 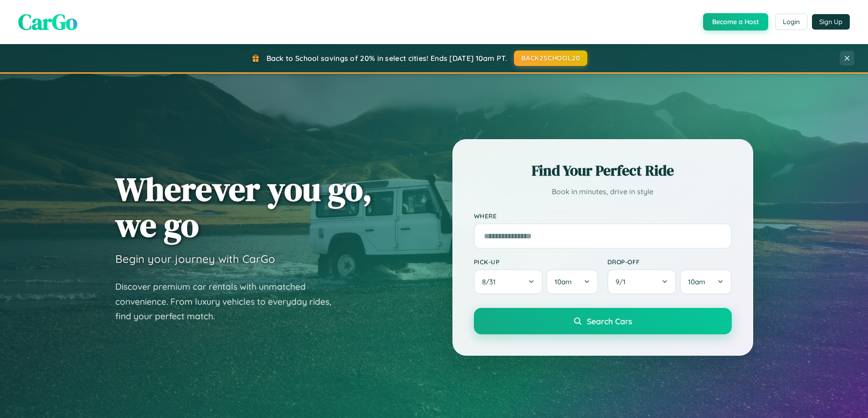 What do you see at coordinates (603, 216) in the screenshot?
I see `label: Where` at bounding box center [603, 216].